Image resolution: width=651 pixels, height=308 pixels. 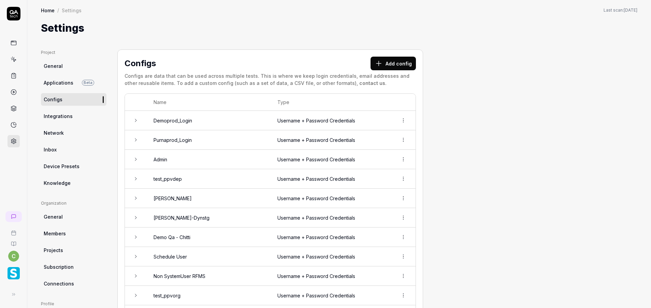 What do you see at coordinates (393, 63) in the screenshot?
I see `button: Add config` at bounding box center [393, 63].